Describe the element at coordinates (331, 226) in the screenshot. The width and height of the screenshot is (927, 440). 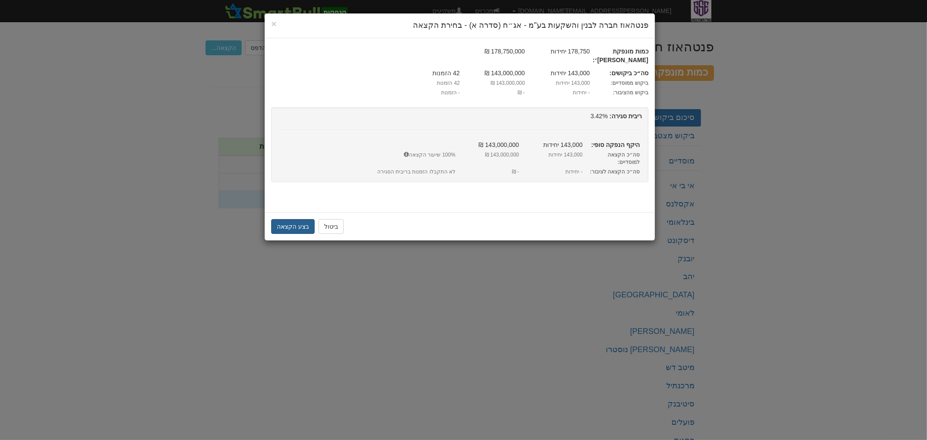
I see `button: ביטול` at that location.